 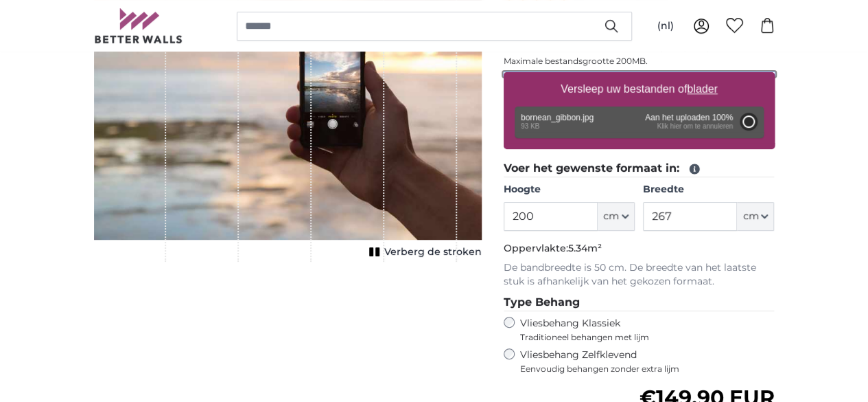 What do you see at coordinates (647, 361) in the screenshot?
I see `label: Vliesbehang Zelfklevend` at bounding box center [647, 361].